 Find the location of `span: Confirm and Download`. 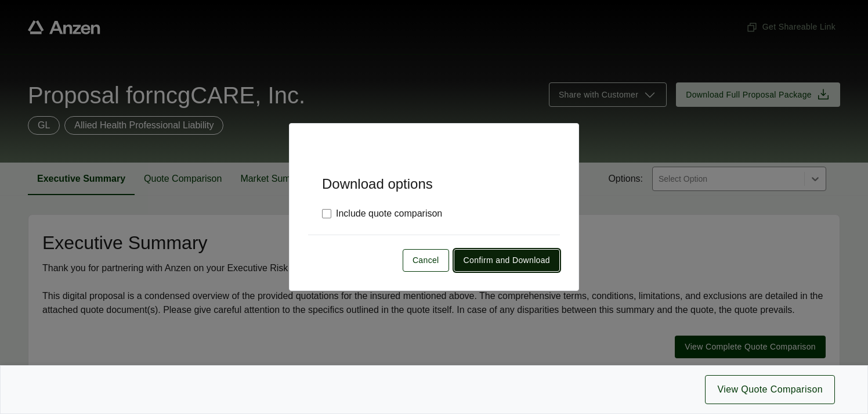

span: Confirm and Download is located at coordinates (506, 260).